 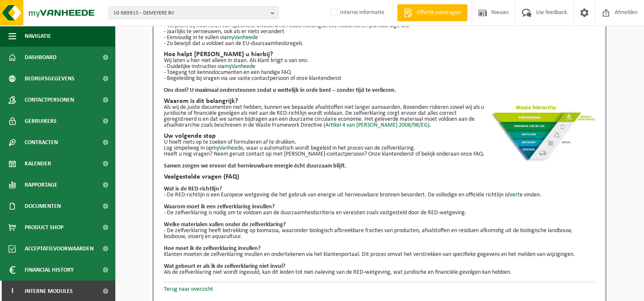 What do you see at coordinates (44, 227) in the screenshot?
I see `span: Product Shop` at bounding box center [44, 227].